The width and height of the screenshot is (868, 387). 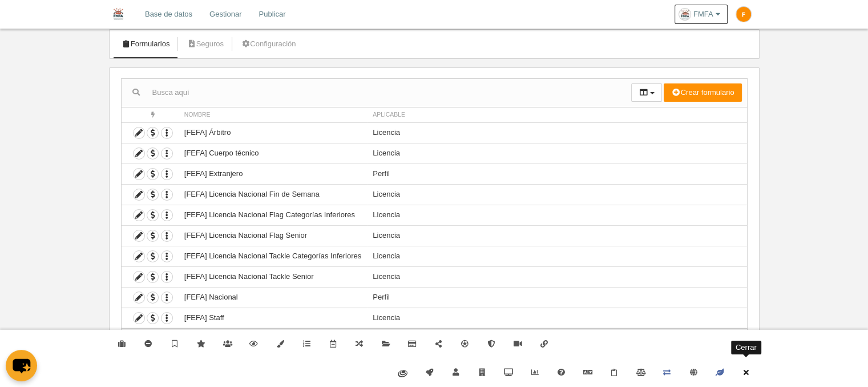 What do you see at coordinates (197, 114) in the screenshot?
I see `span: Nombre` at bounding box center [197, 114].